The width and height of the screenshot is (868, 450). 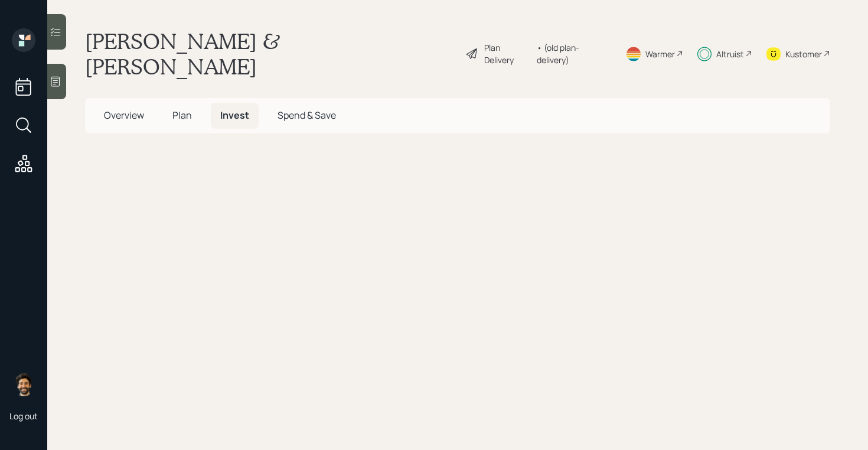 What do you see at coordinates (508, 54) in the screenshot?
I see `div: Plan Delivery` at bounding box center [508, 54].